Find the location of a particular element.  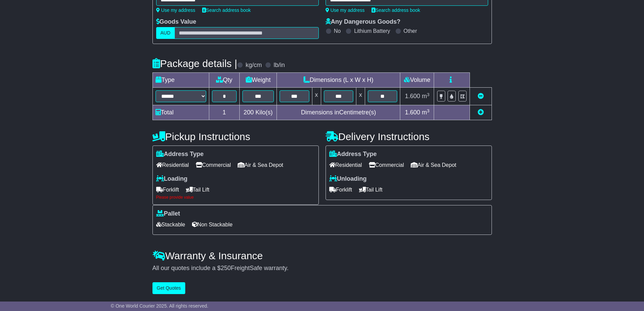

td: Total is located at coordinates (180, 113).